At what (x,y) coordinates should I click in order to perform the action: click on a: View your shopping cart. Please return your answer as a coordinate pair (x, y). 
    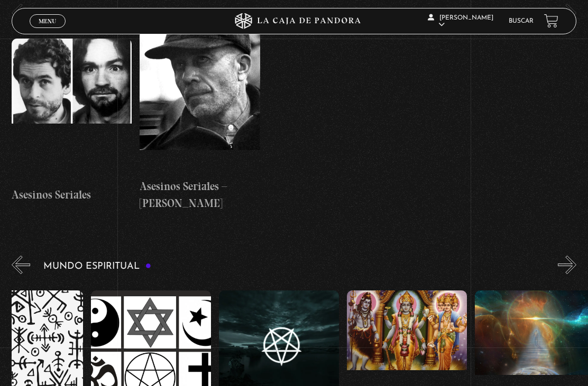
    Looking at the image, I should click on (551, 21).